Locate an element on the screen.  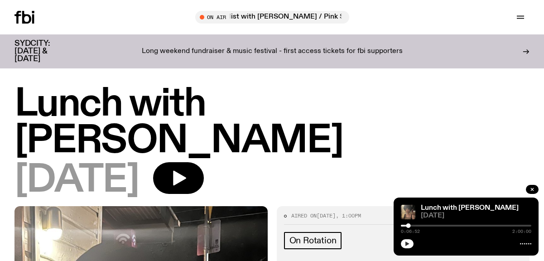
a: On Rotation is located at coordinates (313, 241).